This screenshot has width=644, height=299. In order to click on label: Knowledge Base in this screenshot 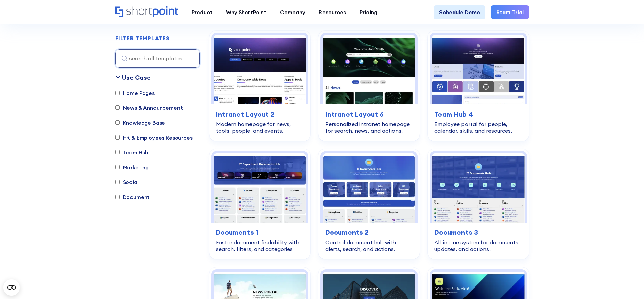, I will do `click(140, 123)`.